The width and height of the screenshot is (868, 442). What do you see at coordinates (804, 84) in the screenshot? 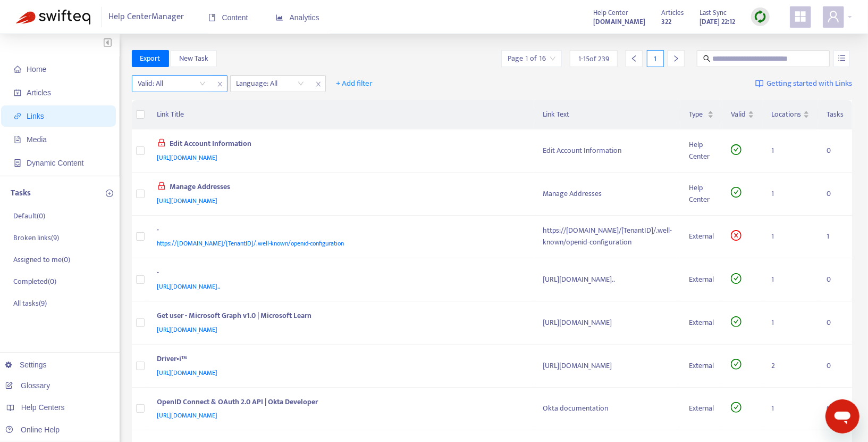
I see `a: Getting started with Links` at bounding box center [804, 84].